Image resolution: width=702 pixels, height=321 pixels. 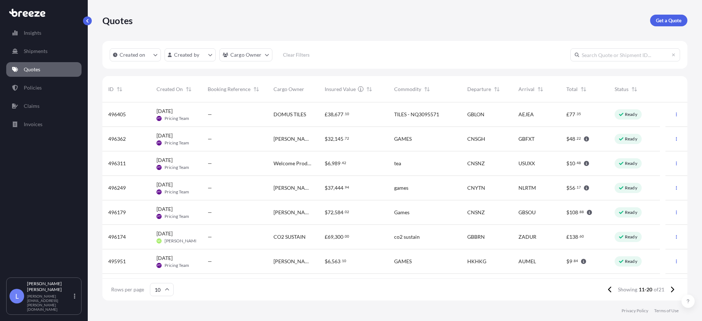 I want to click on p: Policies, so click(x=33, y=88).